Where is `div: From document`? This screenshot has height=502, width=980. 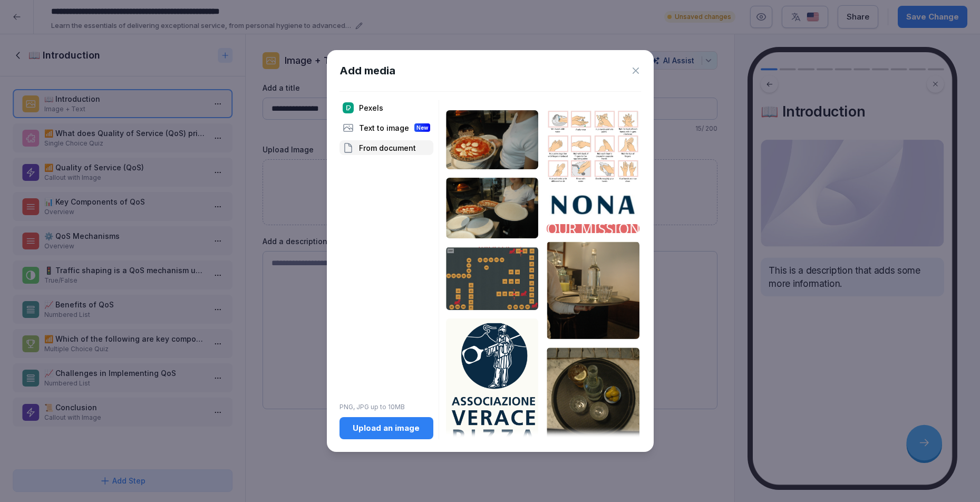 div: From document is located at coordinates (386, 148).